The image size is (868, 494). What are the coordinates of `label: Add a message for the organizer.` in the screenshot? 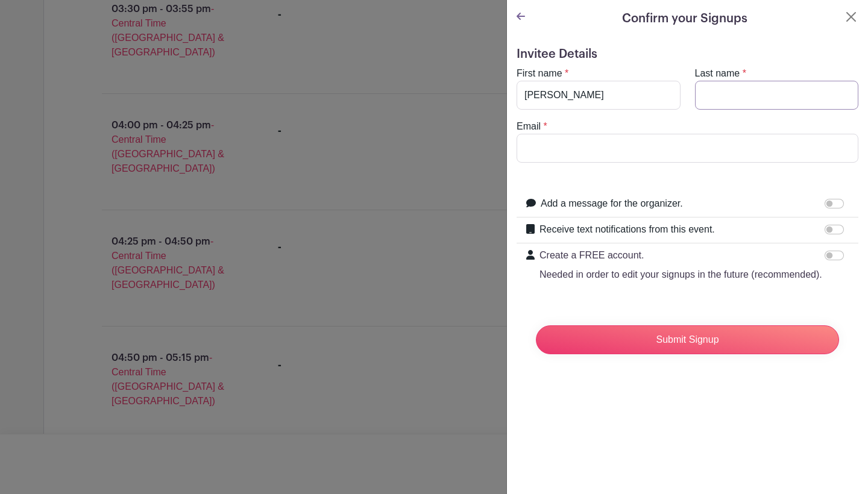 It's located at (612, 203).